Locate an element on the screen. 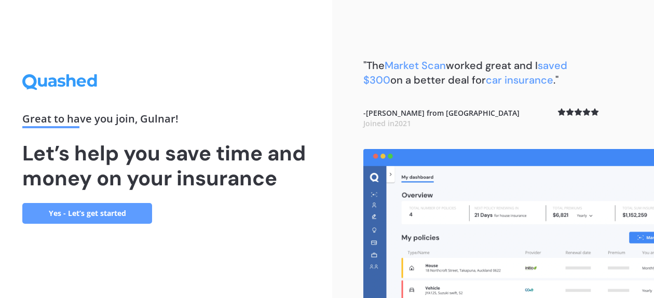 This screenshot has width=654, height=298. img: dashboard.webp is located at coordinates (508, 223).